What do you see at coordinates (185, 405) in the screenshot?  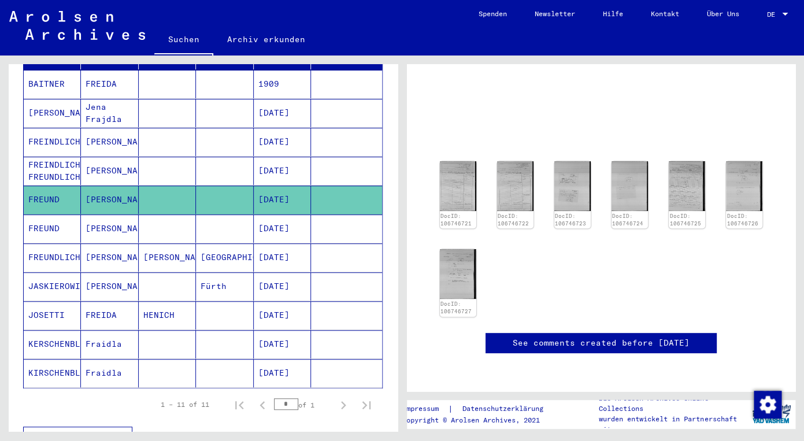 I see `div: 1 – 11 of 11` at bounding box center [185, 405].